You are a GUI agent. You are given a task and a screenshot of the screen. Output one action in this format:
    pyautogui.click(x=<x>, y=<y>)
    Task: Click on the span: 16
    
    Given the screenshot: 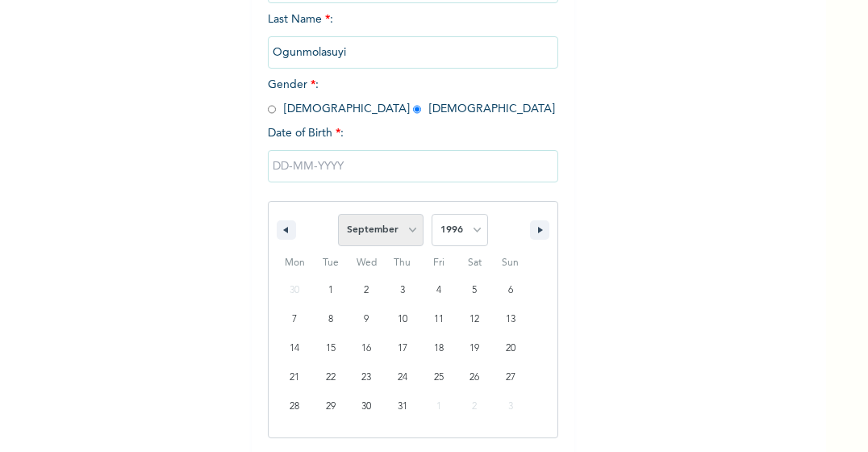 What is the action you would take?
    pyautogui.click(x=367, y=348)
    